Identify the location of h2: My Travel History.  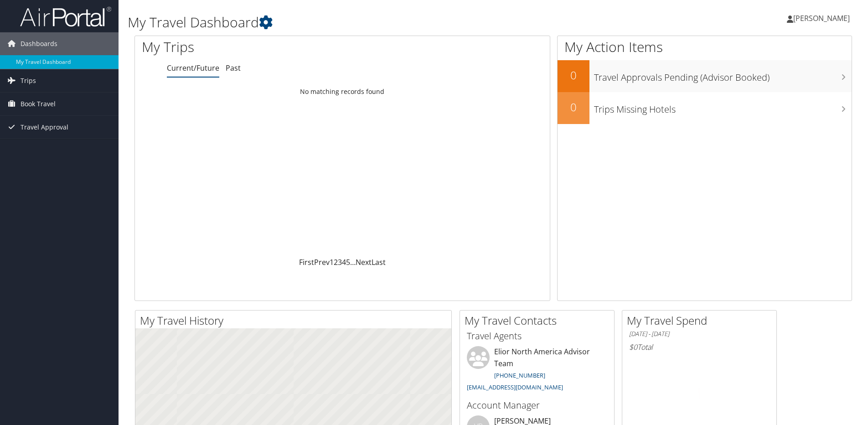
(296, 320).